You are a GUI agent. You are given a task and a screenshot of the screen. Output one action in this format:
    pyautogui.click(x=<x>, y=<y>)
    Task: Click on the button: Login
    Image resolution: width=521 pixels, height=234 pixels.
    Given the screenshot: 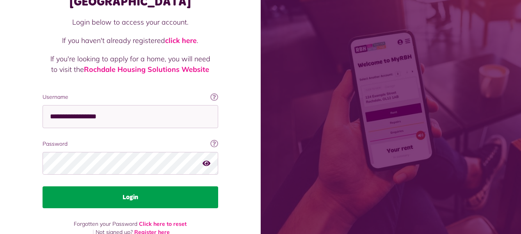 What is the action you would take?
    pyautogui.click(x=130, y=197)
    